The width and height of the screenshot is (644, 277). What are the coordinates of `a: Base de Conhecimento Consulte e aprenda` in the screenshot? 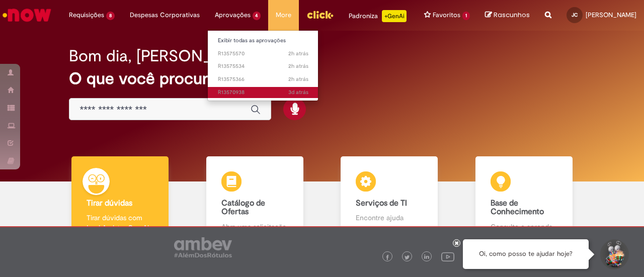 It's located at (524, 200).